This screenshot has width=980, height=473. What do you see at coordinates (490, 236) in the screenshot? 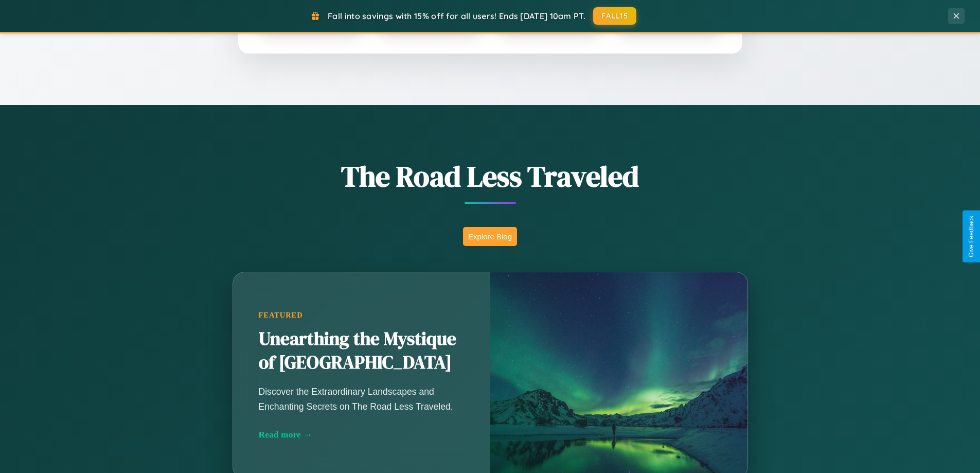
I see `button: Explore Blog` at bounding box center [490, 236].